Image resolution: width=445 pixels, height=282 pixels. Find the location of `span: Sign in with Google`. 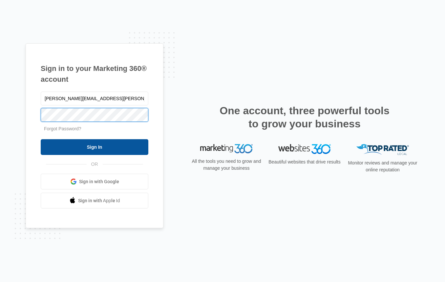

span: Sign in with Google is located at coordinates (99, 182).